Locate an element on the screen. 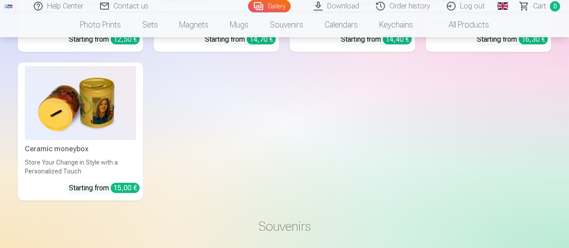 Image resolution: width=569 pixels, height=248 pixels. div: Store Your Change in Style with a Personalized Touch is located at coordinates (80, 167).